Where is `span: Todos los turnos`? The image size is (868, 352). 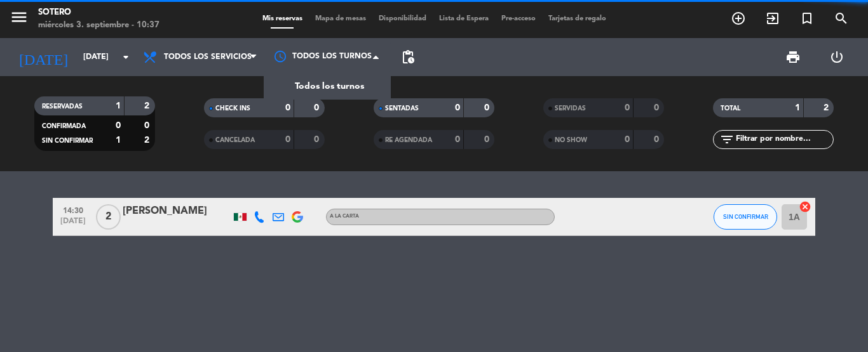 span: Todos los turnos is located at coordinates (329, 86).